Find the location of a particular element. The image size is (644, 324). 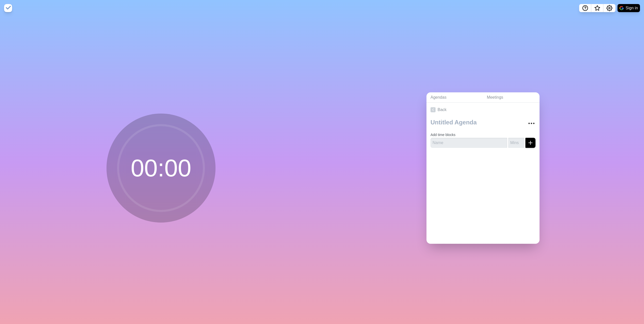

input: Mins is located at coordinates (516, 143).